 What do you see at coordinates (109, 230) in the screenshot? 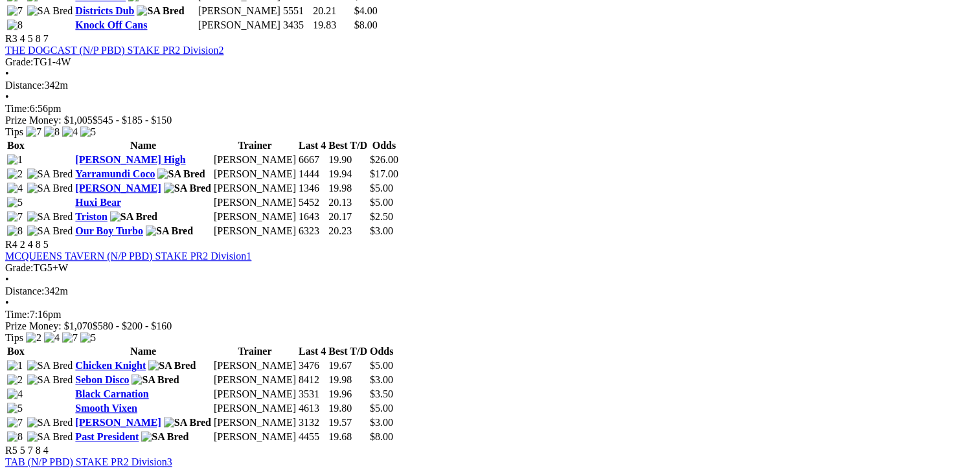
I see `a: Our Boy Turbo` at bounding box center [109, 230].